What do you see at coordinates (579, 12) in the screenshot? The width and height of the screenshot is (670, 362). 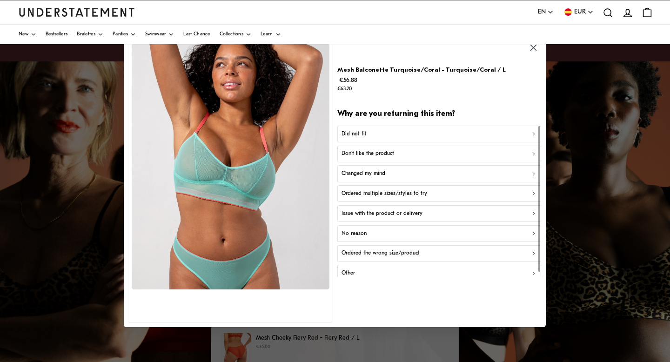 I see `button: EUR` at bounding box center [579, 12].